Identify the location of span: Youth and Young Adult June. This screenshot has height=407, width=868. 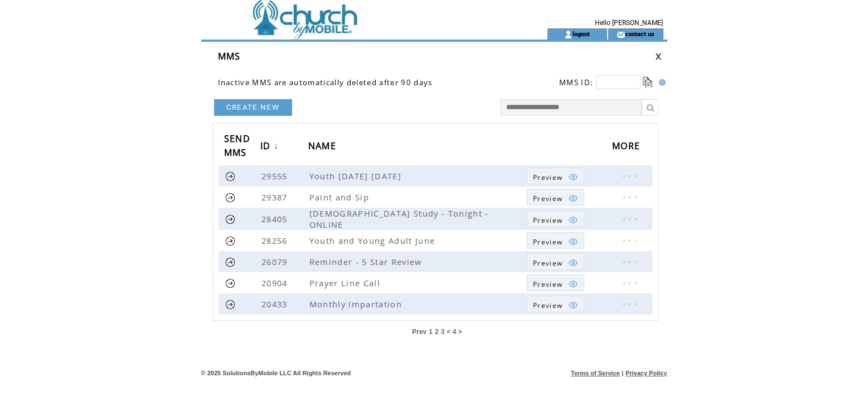
(373, 241).